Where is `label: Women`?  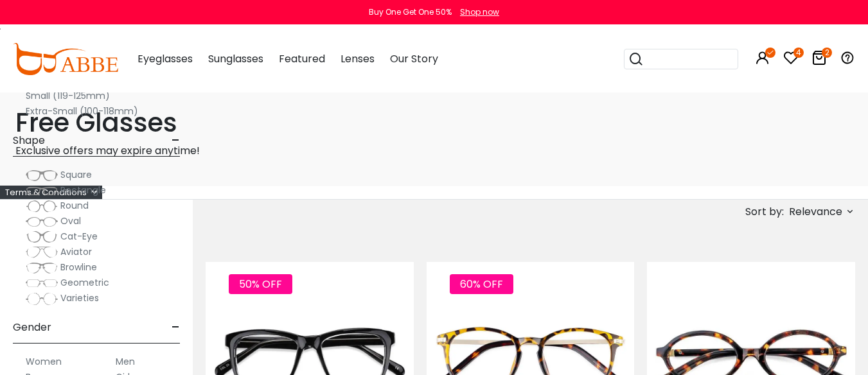
label: Women is located at coordinates (44, 362).